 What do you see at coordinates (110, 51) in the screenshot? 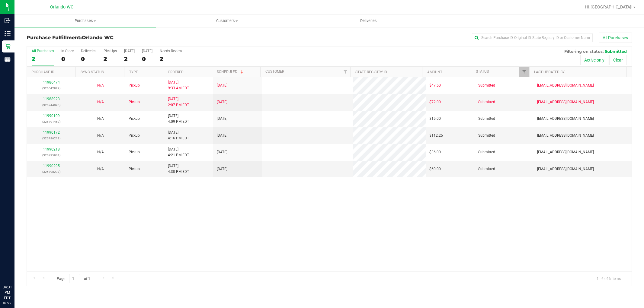
I see `div: PickUps` at bounding box center [110, 51].